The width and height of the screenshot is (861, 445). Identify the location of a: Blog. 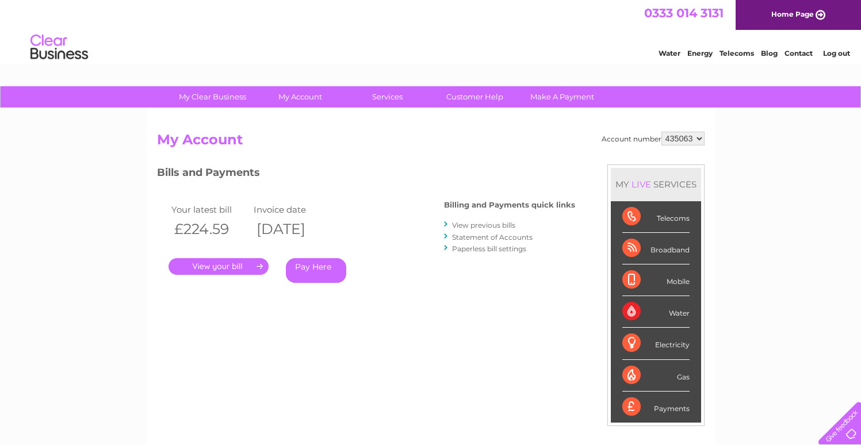
(769, 53).